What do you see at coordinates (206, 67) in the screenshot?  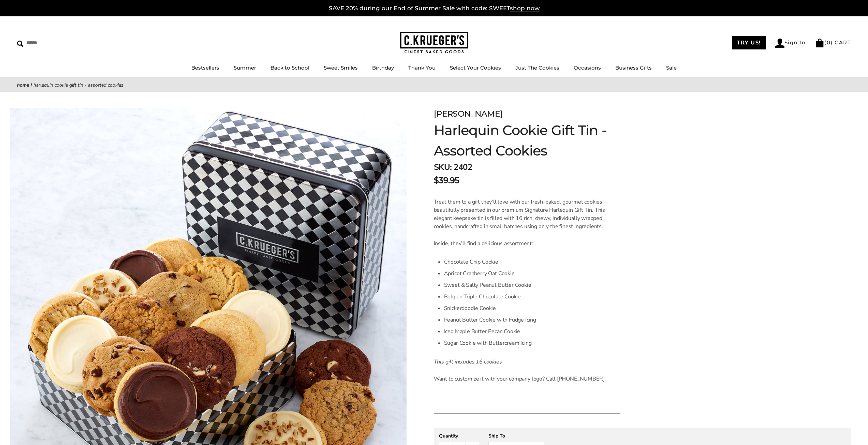 I see `a: Bestsellers` at bounding box center [206, 67].